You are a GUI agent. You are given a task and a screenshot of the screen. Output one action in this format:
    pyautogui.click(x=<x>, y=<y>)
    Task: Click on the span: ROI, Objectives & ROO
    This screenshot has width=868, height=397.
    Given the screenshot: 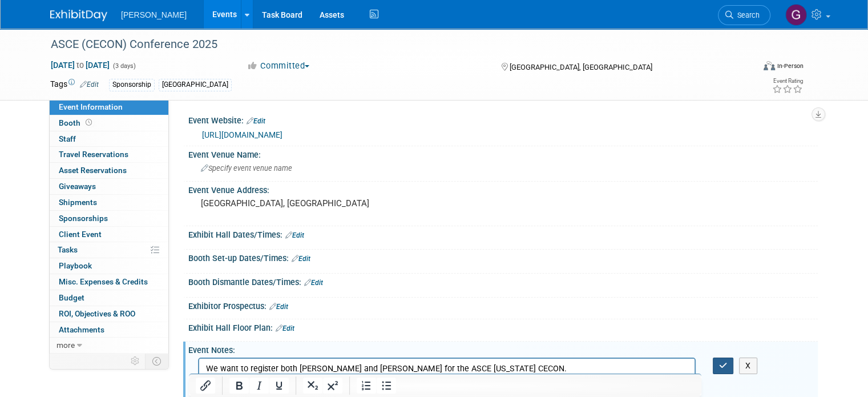 What is the action you would take?
    pyautogui.click(x=97, y=314)
    